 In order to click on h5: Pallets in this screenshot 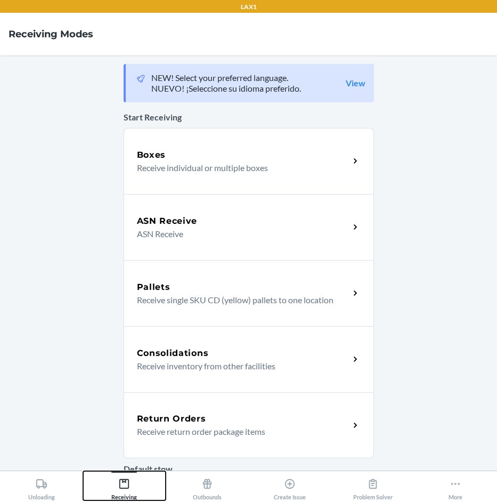, I will do `click(153, 287)`.